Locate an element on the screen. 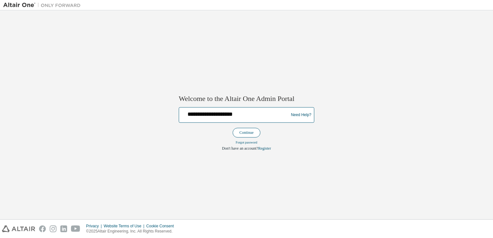 This screenshot has height=238, width=493. div: Website Terms of Use is located at coordinates (125, 226).